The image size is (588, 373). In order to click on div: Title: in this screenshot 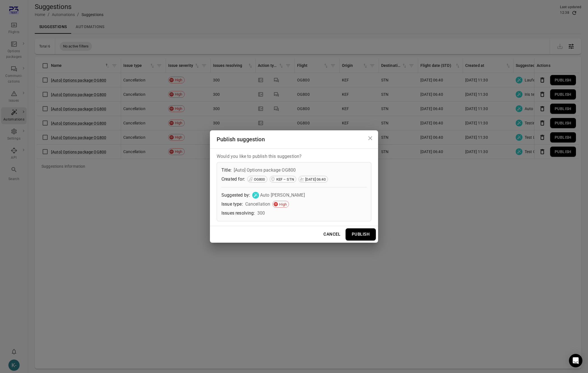, I will do `click(227, 170)`.